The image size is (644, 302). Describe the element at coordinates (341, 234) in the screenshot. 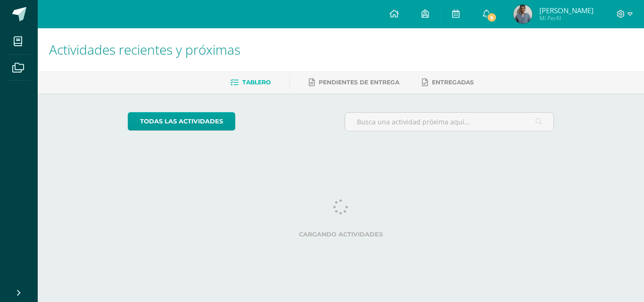

I see `label: Cargando actividades` at that location.